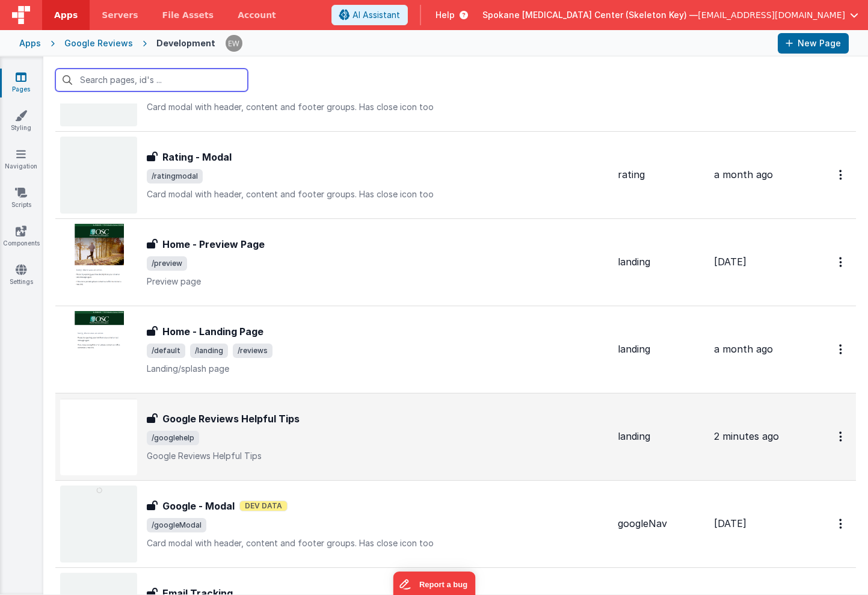 Image resolution: width=868 pixels, height=595 pixels. I want to click on span: /googleModal, so click(176, 525).